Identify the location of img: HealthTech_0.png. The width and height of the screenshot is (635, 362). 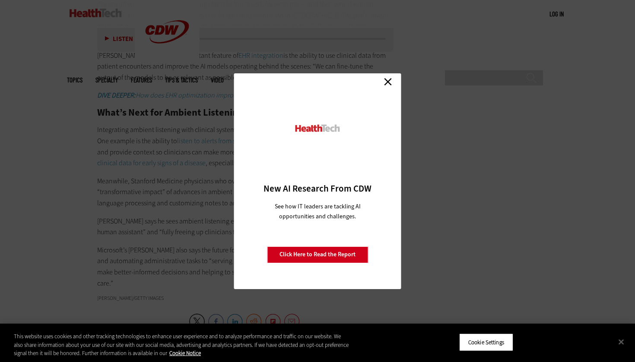
(318, 128).